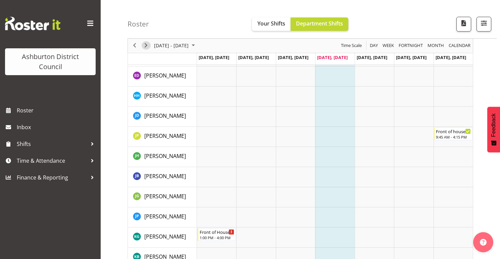 The image size is (500, 259). What do you see at coordinates (453, 134) in the screenshot?
I see `div: Jacqueline Paterson"s event - Front of house - Weekend Begin From Sunday, September 21, 2025 at 9...` at bounding box center [453, 134].